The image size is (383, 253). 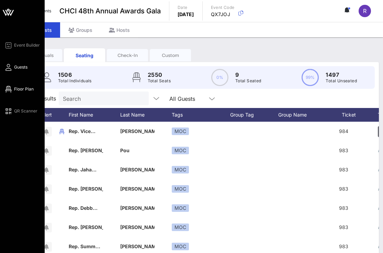 I want to click on span: 984, so click(x=343, y=131).